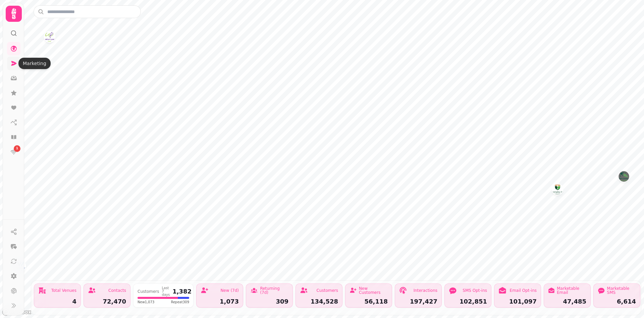  Describe the element at coordinates (180, 301) in the screenshot. I see `span: Repeat 309` at that location.